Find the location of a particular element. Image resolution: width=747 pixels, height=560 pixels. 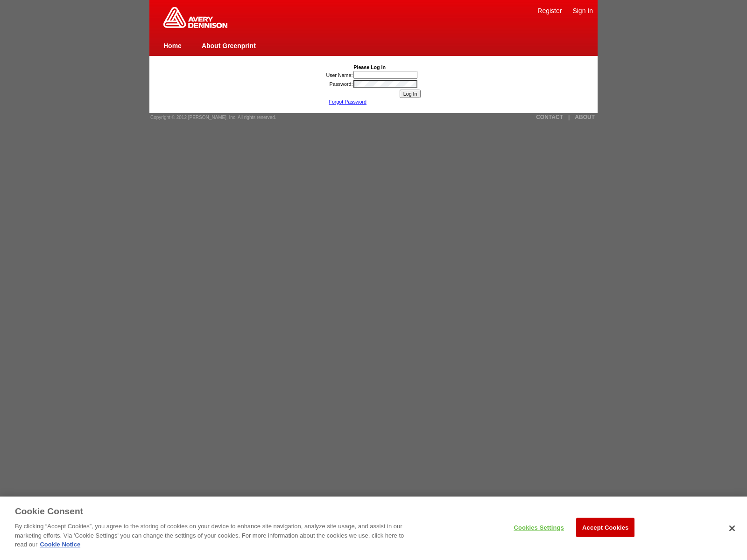

a: CONTACT is located at coordinates (549, 117).